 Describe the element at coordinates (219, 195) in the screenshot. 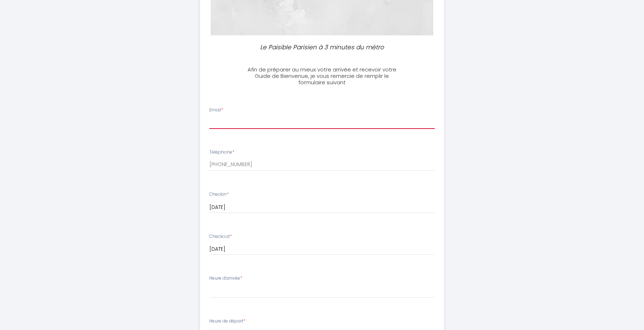

I see `label: Checkin` at that location.